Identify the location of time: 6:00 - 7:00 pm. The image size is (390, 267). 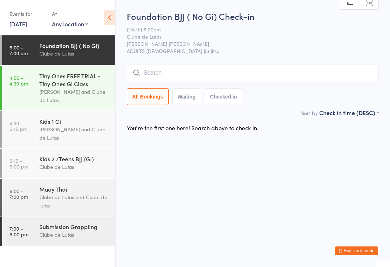
(19, 194).